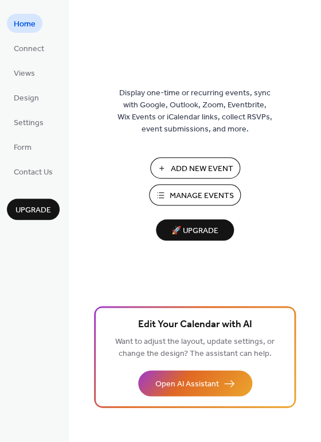 Image resolution: width=321 pixels, height=442 pixels. I want to click on a: Connect, so click(29, 48).